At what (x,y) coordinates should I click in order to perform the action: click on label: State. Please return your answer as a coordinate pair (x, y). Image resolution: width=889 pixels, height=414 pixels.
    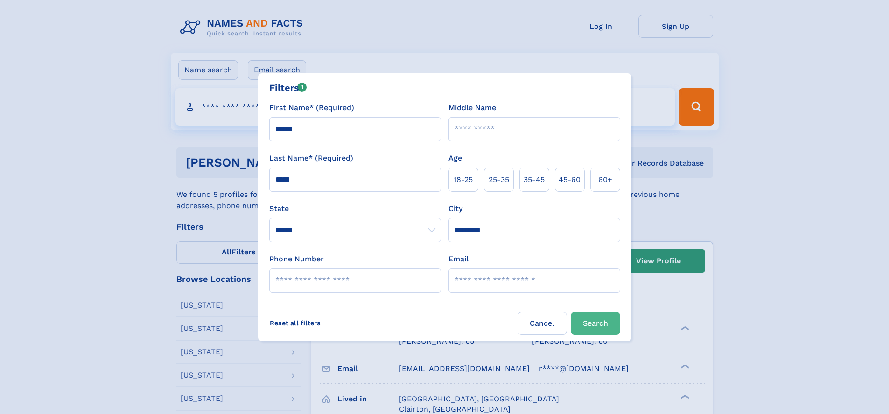
    Looking at the image, I should click on (355, 209).